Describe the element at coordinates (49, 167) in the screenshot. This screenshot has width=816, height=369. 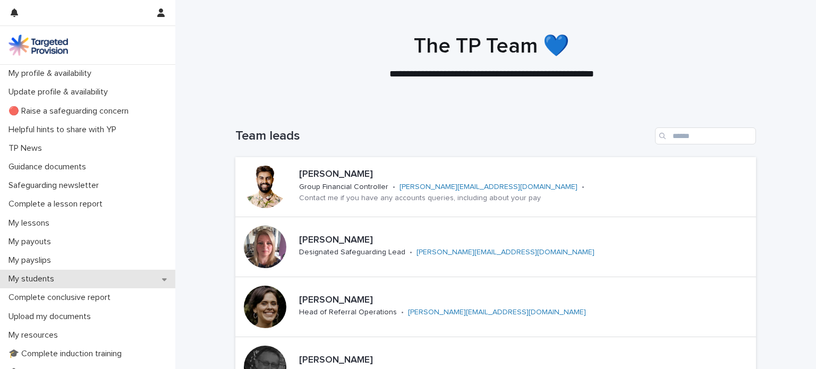
I see `p: Guidance documents` at that location.